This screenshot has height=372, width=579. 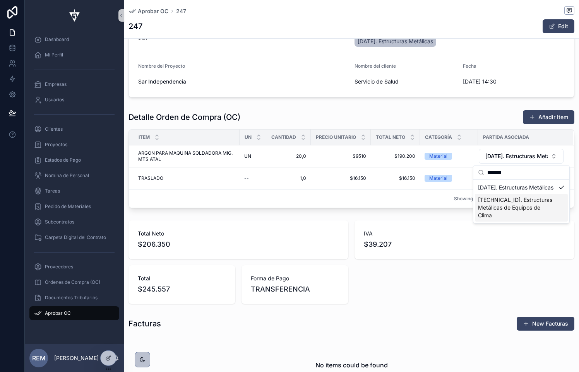 I want to click on div: scrollable content, so click(x=74, y=188).